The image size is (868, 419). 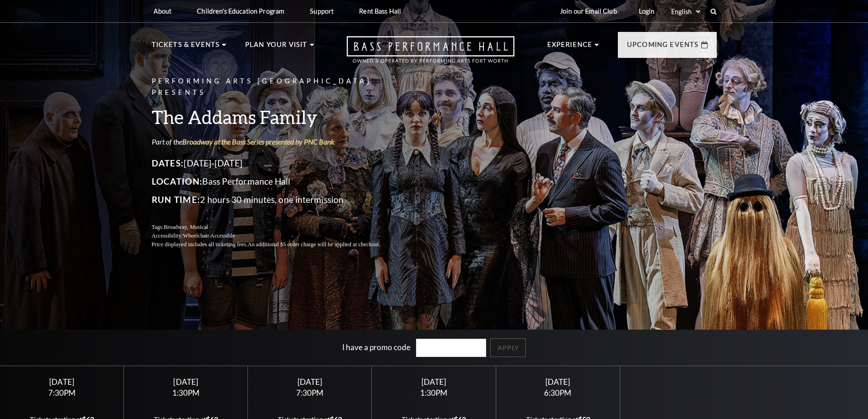 What do you see at coordinates (571, 47) in the screenshot?
I see `p: Experience` at bounding box center [571, 47].